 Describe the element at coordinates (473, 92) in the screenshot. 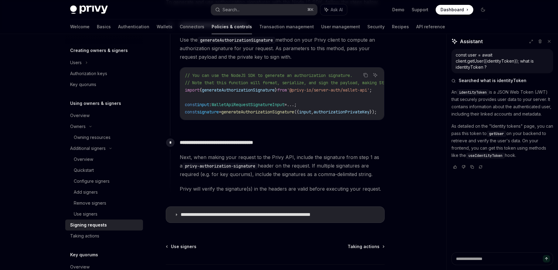

I see `span: identityToken` at that location.